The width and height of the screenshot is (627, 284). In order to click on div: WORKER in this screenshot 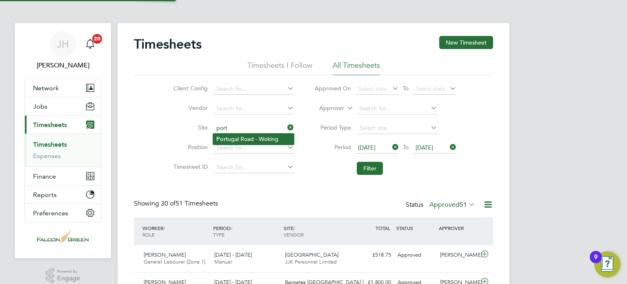, I will do `click(176, 231)`.